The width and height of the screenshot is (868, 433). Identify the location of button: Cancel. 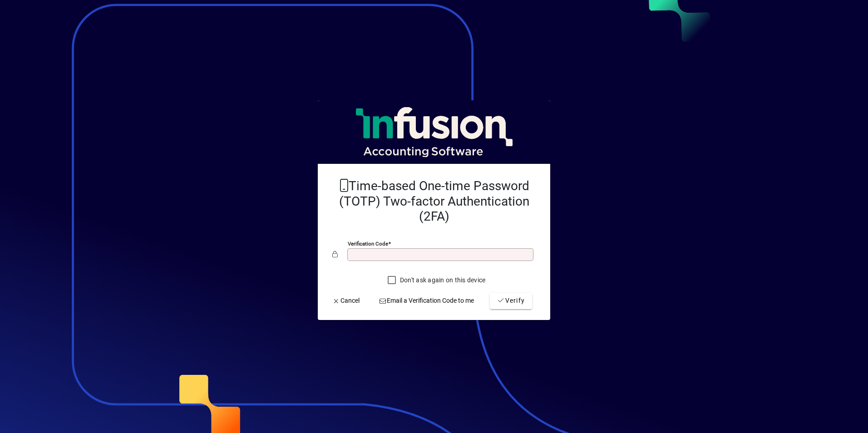
(346, 301).